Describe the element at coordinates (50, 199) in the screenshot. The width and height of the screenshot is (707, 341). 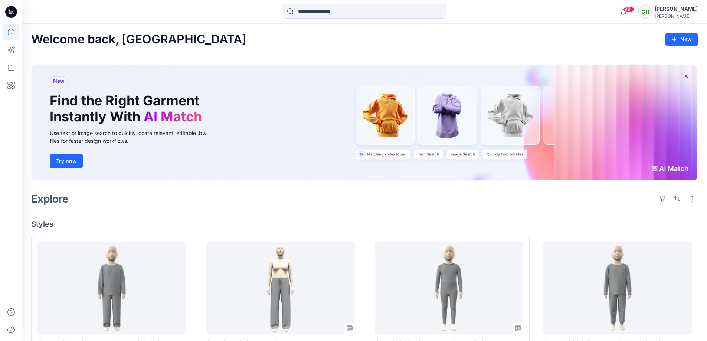
I see `h2: Explore` at that location.